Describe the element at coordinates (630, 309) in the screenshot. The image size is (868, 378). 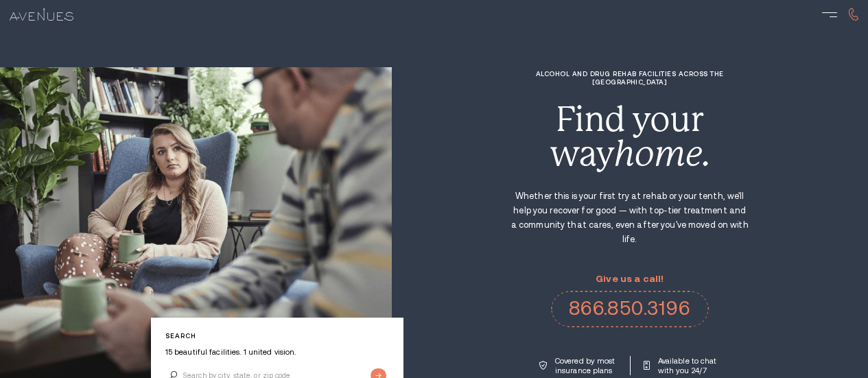
I see `a: 866.850.3196` at that location.